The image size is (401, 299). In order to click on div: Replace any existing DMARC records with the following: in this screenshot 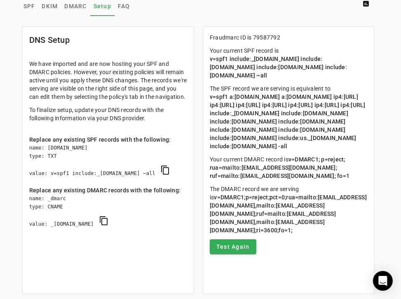, I will do `click(108, 190)`.